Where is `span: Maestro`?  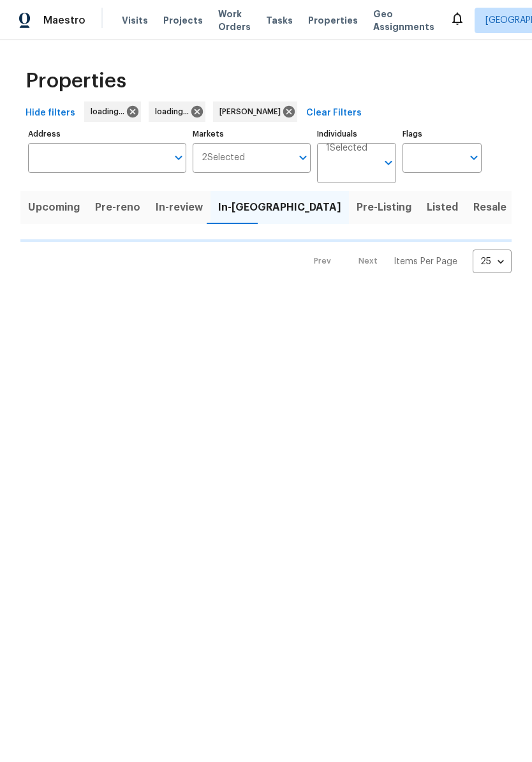 span: Maestro is located at coordinates (64, 20).